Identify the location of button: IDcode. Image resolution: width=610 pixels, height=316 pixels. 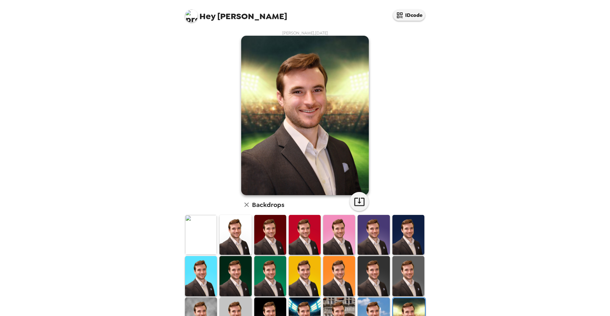
(409, 15).